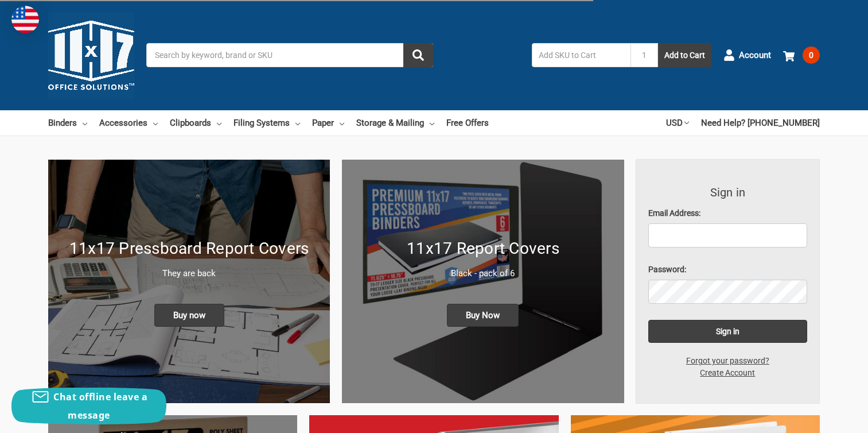 The image size is (868, 433). Describe the element at coordinates (129, 123) in the screenshot. I see `a: Accessories` at that location.